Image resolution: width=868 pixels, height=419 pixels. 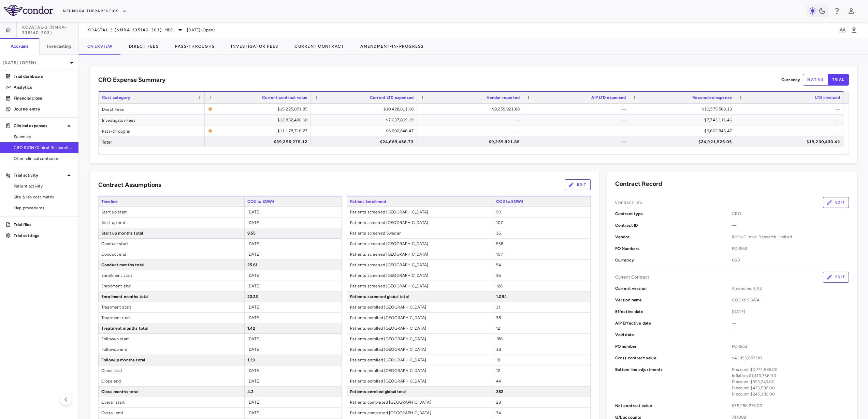 What do you see at coordinates (172, 265) in the screenshot?
I see `span: Conduct months total` at bounding box center [172, 265].